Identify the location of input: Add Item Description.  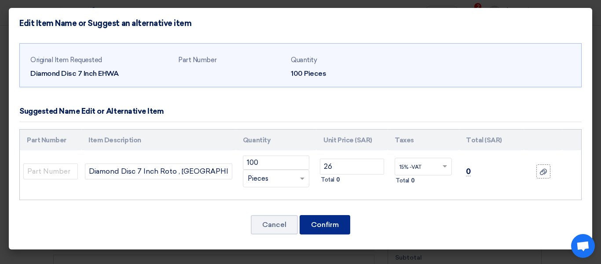
(158, 171).